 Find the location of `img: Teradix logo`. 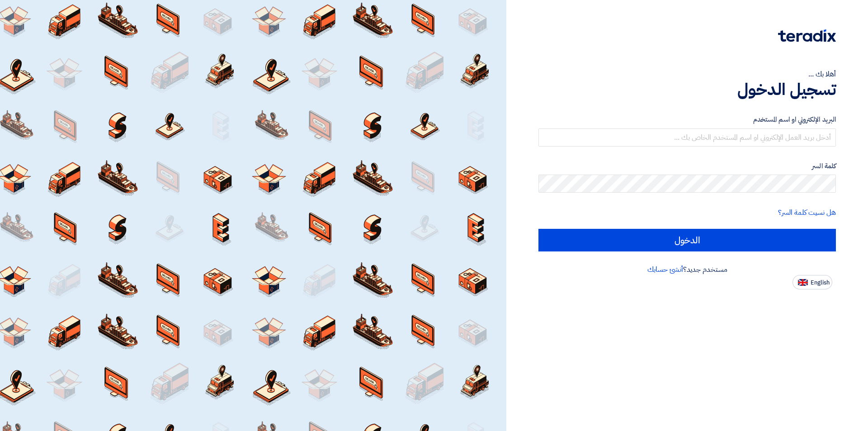

img: Teradix logo is located at coordinates (807, 36).